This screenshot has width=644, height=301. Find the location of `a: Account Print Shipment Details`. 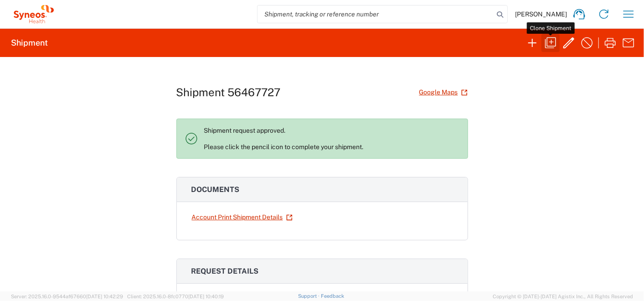

a: Account Print Shipment Details is located at coordinates (242, 217).